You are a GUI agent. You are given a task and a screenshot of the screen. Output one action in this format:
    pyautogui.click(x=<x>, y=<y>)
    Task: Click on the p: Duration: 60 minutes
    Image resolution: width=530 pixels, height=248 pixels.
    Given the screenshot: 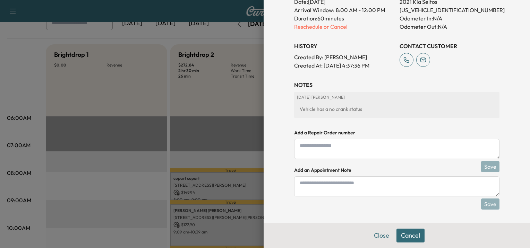 What is the action you would take?
    pyautogui.click(x=344, y=18)
    